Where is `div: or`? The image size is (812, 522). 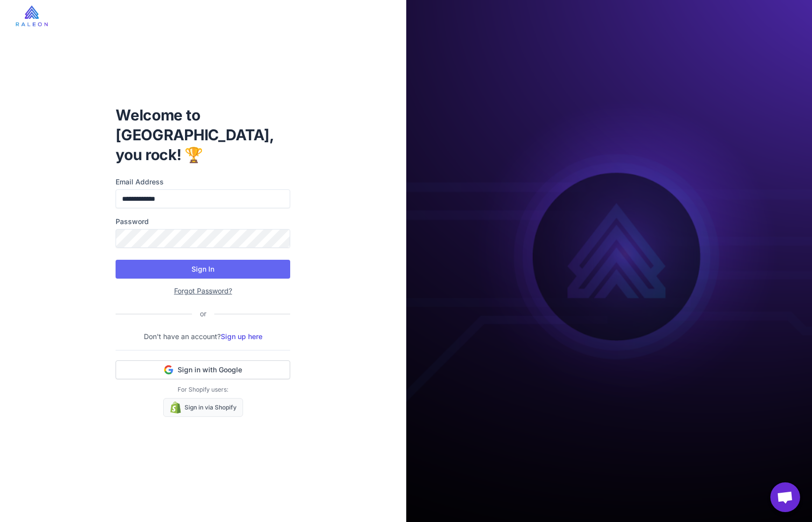 div: or is located at coordinates (203, 314).